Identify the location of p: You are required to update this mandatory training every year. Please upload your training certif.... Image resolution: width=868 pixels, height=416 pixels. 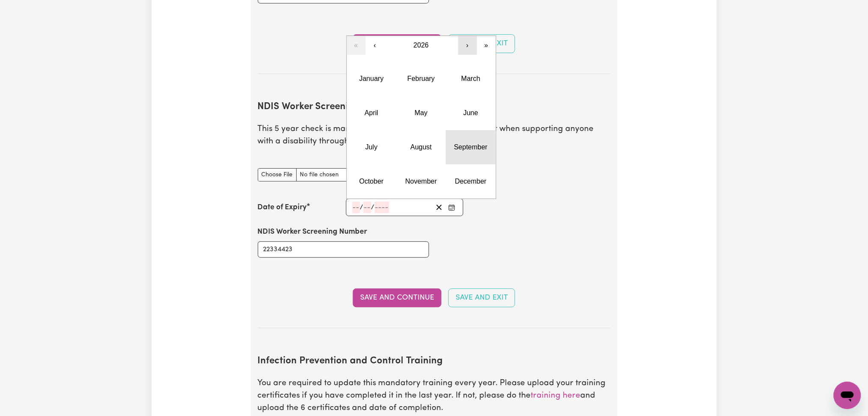
(434, 396).